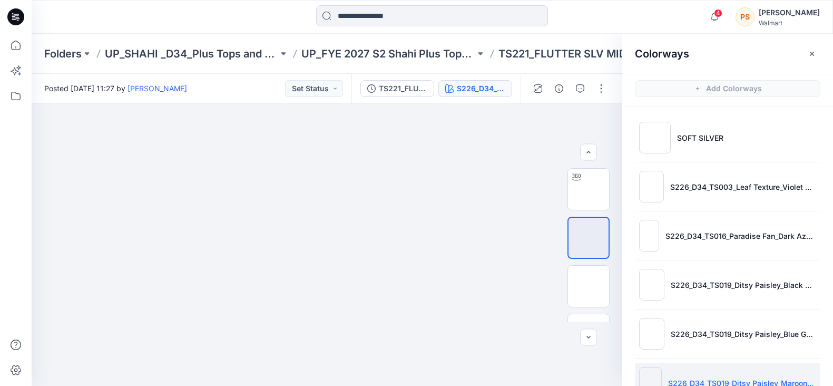 This screenshot has height=386, width=833. What do you see at coordinates (745, 17) in the screenshot?
I see `div: PS` at bounding box center [745, 17].